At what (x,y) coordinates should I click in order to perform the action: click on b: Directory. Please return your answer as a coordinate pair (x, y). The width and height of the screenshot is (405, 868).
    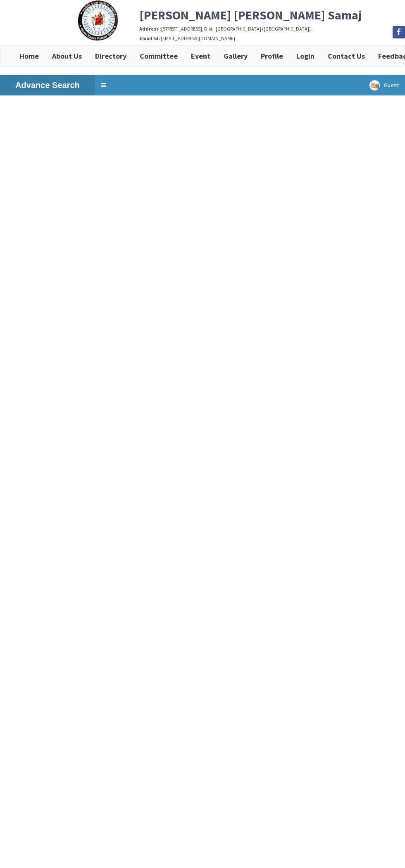
    Looking at the image, I should click on (110, 56).